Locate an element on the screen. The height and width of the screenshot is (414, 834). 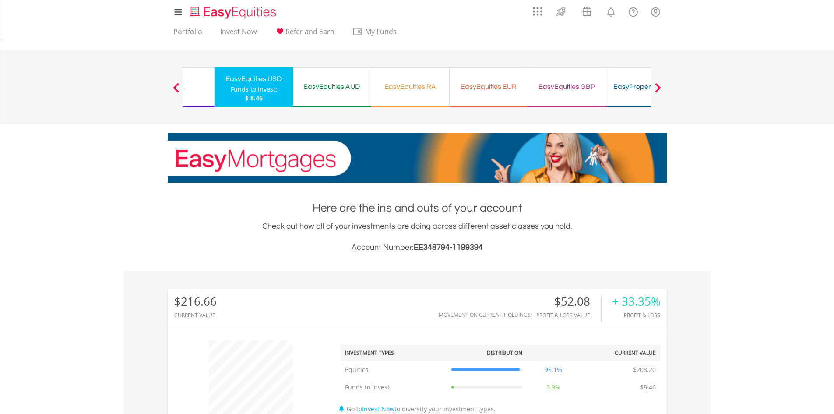
a: My Profile is located at coordinates (655, 12).